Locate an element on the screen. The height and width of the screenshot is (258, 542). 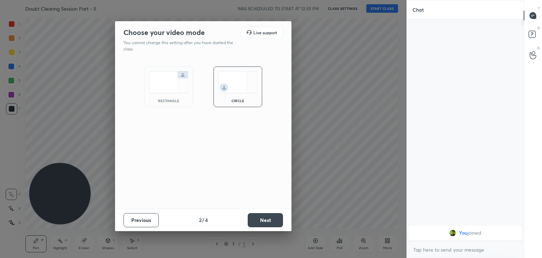
h4: 4 is located at coordinates (207, 220).